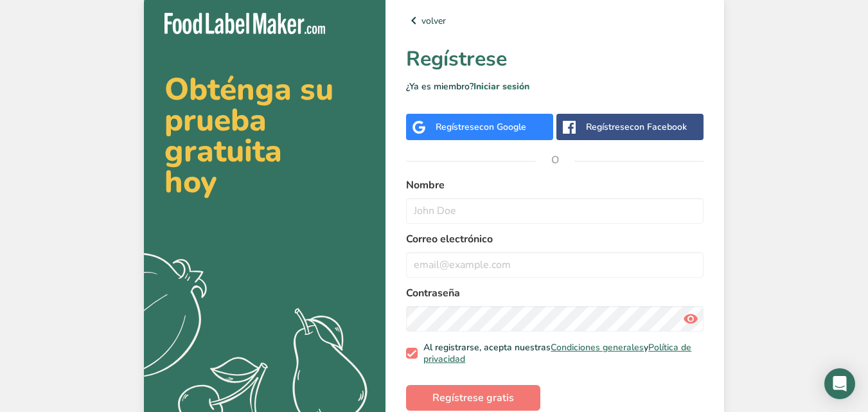 This screenshot has width=868, height=412. What do you see at coordinates (558, 353) in the screenshot?
I see `span: Al registrarse, acepta nuestras y` at bounding box center [558, 353].